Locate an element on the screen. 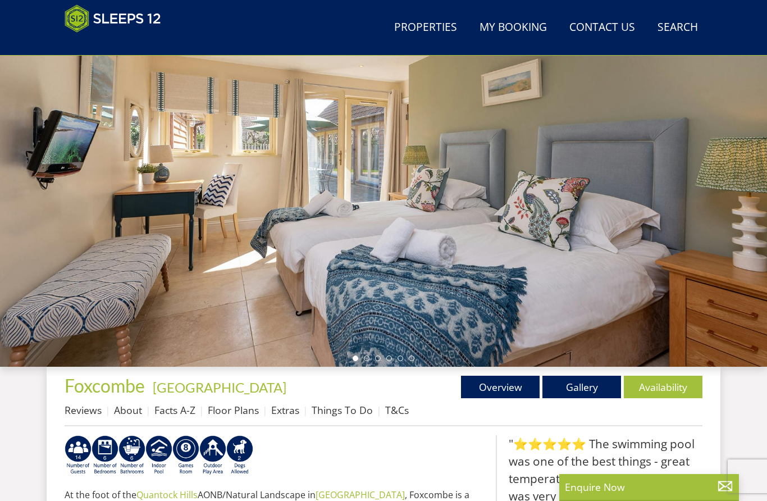 The height and width of the screenshot is (501, 767). img: Sleeps 12 is located at coordinates (113, 19).